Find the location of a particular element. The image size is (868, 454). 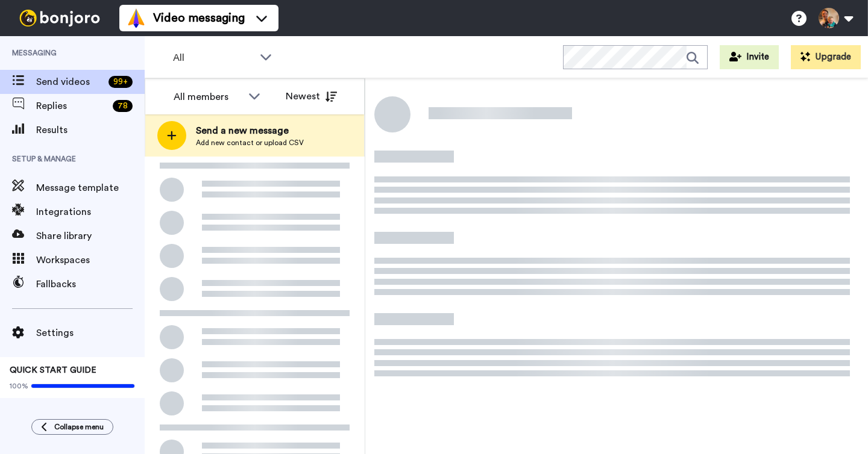

div: All members is located at coordinates (208, 97).